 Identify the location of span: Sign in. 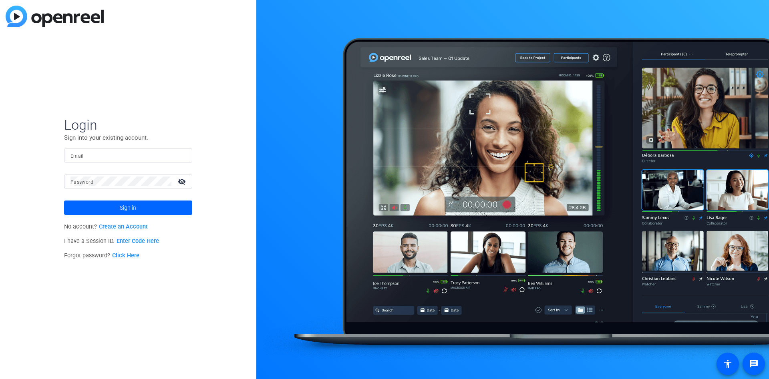
(128, 208).